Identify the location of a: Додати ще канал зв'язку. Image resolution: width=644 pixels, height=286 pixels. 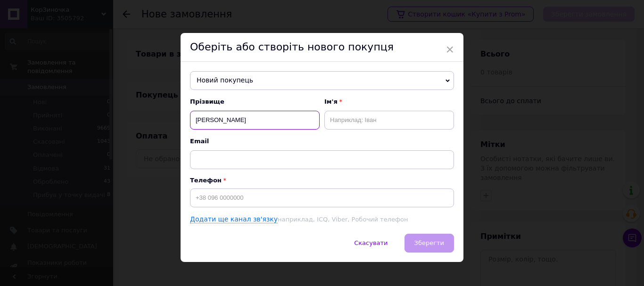
(234, 219).